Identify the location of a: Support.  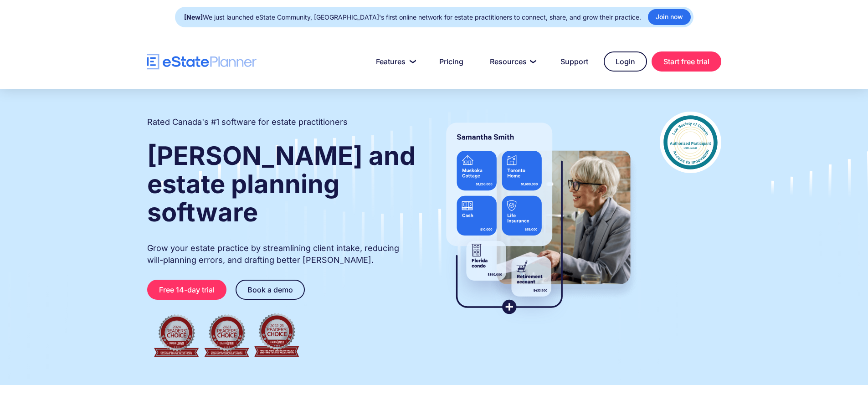
(574, 62).